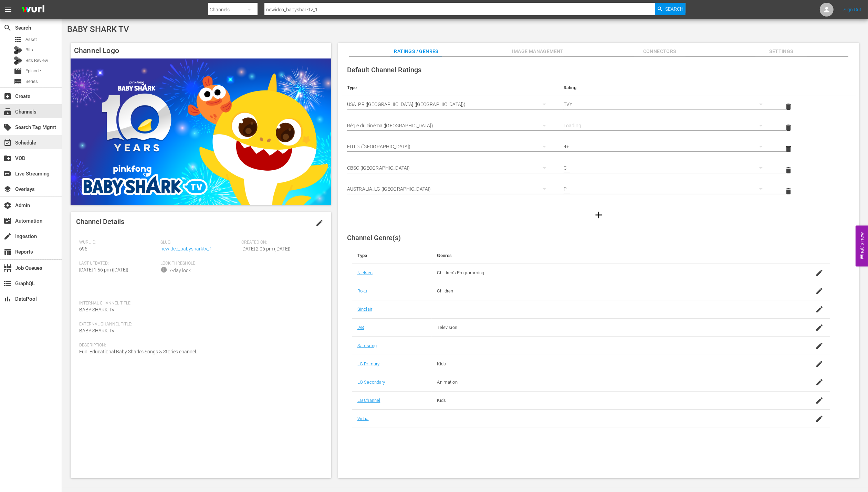 The width and height of the screenshot is (868, 492). I want to click on span: Channel Genre(s), so click(374, 238).